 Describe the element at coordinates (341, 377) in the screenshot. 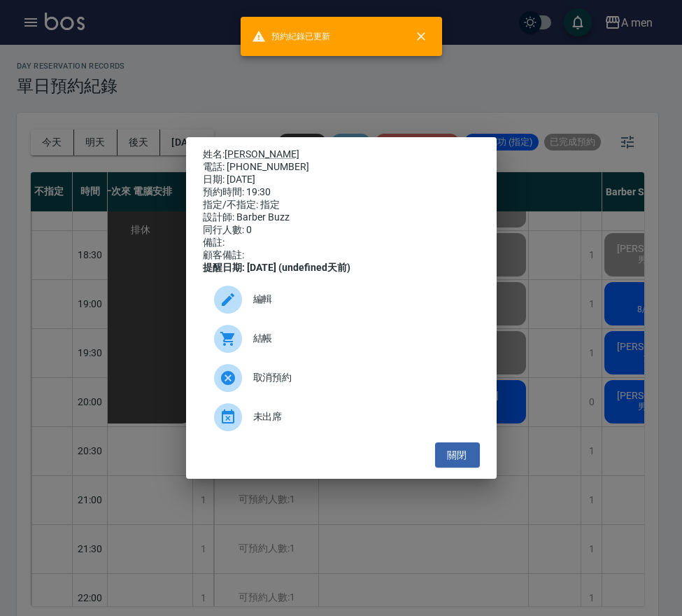

I see `div: 取消預約` at that location.